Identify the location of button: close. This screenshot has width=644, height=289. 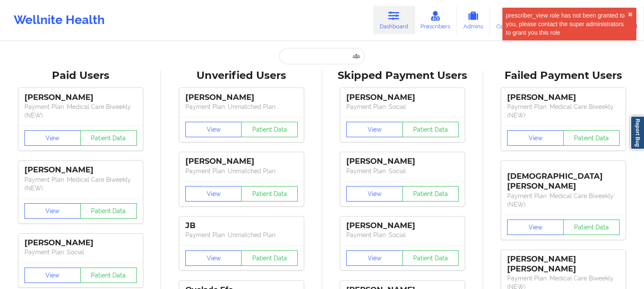
(631, 15).